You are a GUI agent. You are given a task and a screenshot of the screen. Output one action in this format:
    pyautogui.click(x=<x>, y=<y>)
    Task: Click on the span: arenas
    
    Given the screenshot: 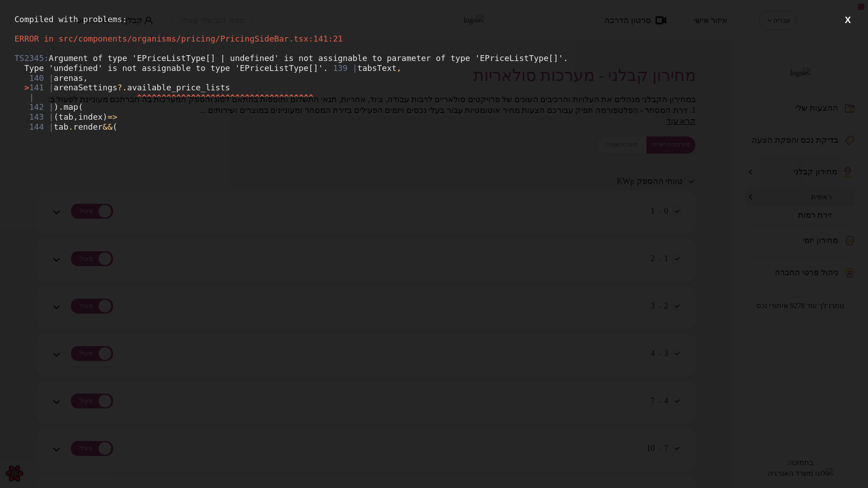 What is the action you would take?
    pyautogui.click(x=56, y=78)
    